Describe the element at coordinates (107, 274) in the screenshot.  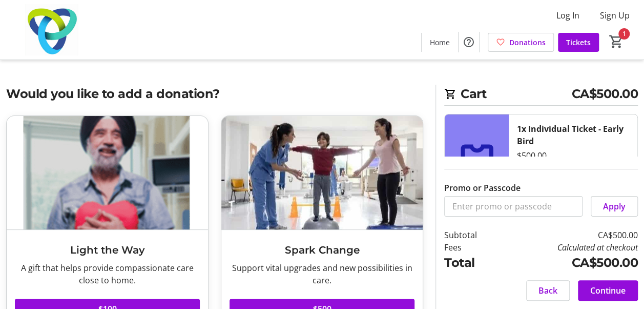
I see `div: A gift that helps provide compassionate care close to home.` at that location.